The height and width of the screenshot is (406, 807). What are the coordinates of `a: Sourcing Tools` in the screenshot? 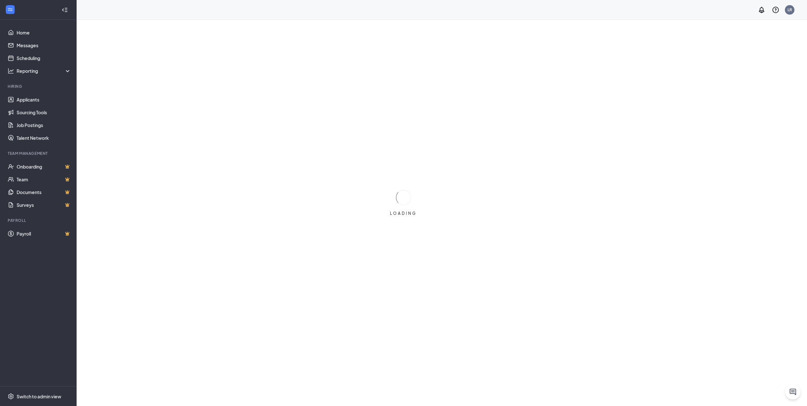 It's located at (44, 112).